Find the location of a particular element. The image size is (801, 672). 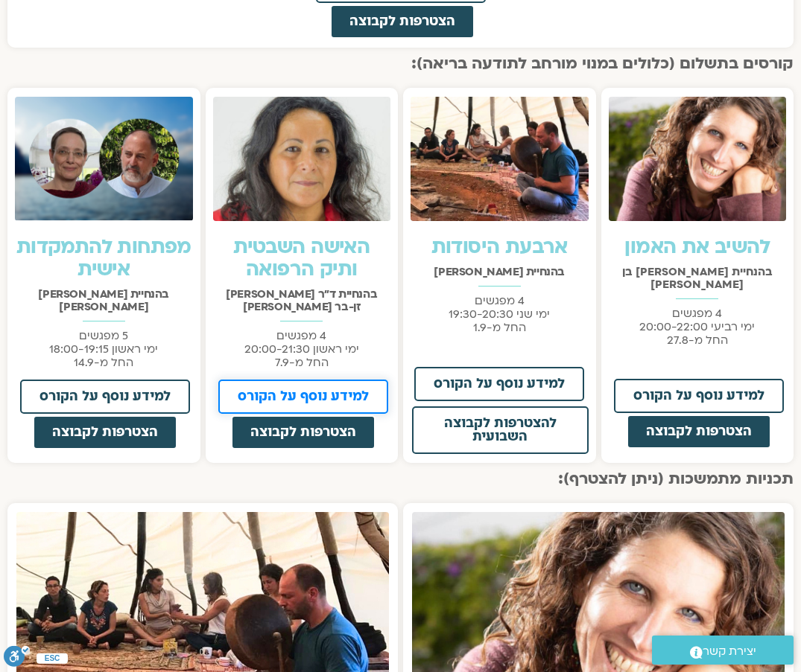

p: 4 מפגשים ימי ראשון 20:00-21:30 is located at coordinates (302, 349).